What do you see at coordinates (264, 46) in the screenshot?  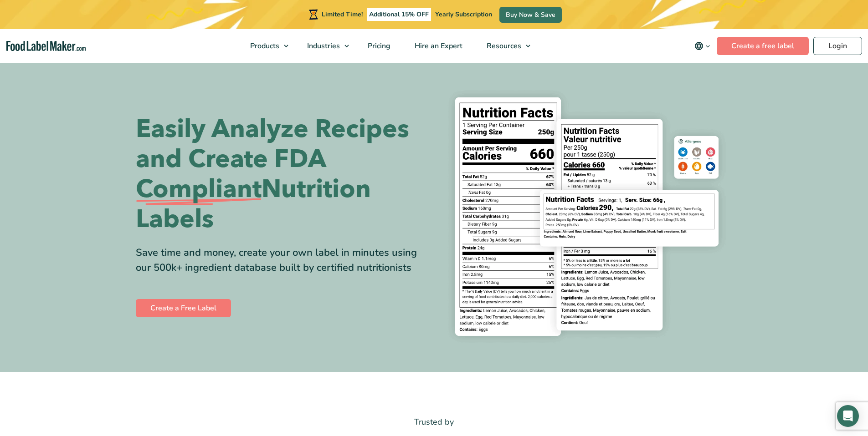 I see `span: Products` at bounding box center [264, 46].